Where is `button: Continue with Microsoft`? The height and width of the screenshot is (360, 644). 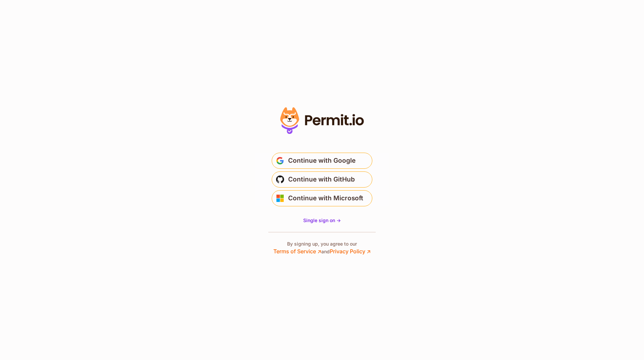
button: Continue with Microsoft is located at coordinates (322, 199).